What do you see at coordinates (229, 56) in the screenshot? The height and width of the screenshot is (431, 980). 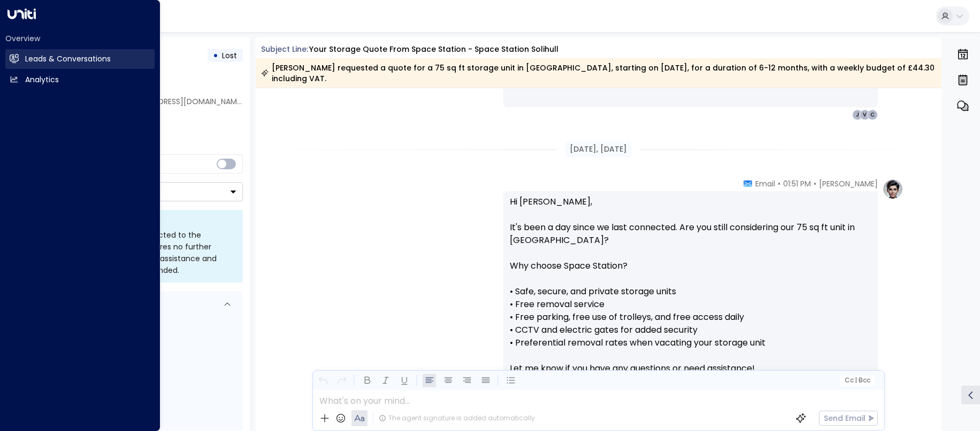 I see `span: Lost` at bounding box center [229, 56].